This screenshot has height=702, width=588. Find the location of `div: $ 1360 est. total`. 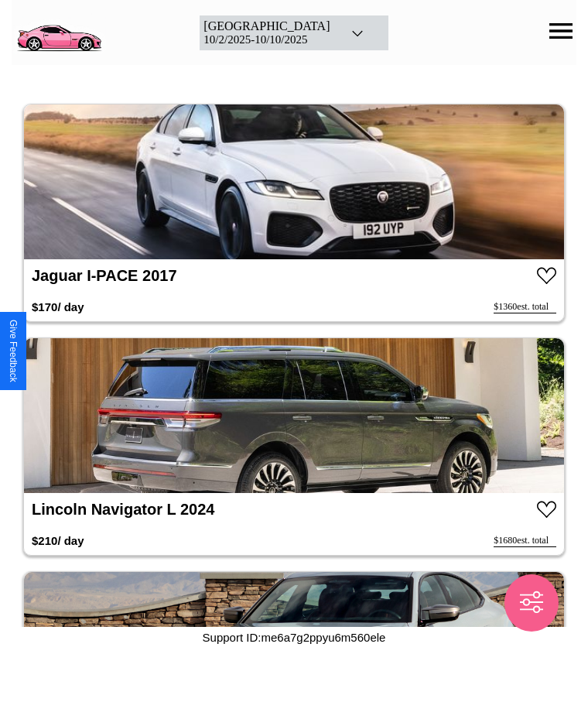

div: $ 1360 est. total is located at coordinates (525, 308).